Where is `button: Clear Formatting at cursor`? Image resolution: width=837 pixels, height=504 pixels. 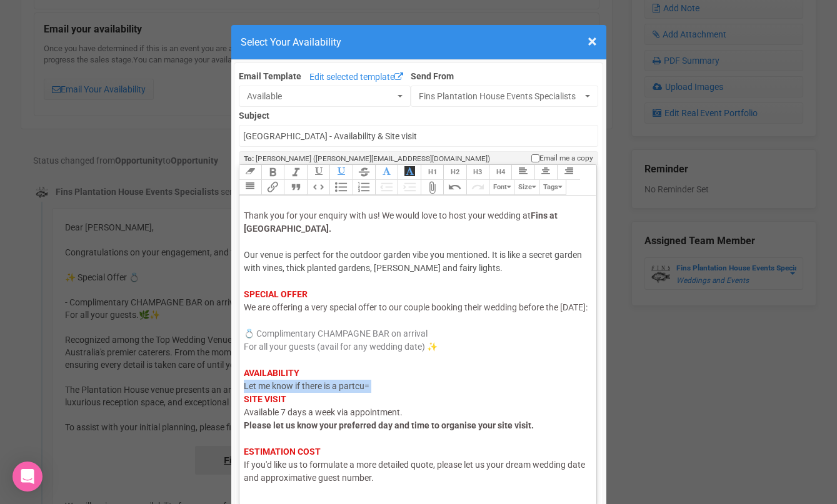 button: Clear Formatting at cursor is located at coordinates (250, 173).